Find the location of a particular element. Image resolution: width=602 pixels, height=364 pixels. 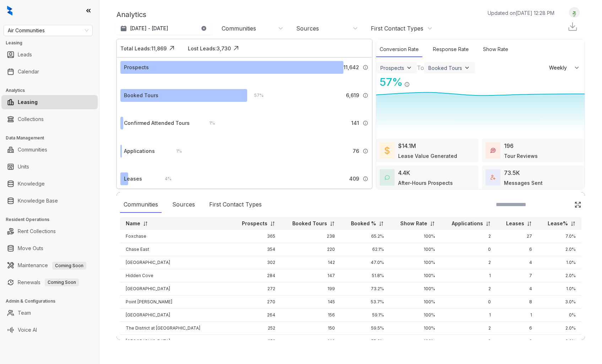

li: Communities is located at coordinates (50, 150).